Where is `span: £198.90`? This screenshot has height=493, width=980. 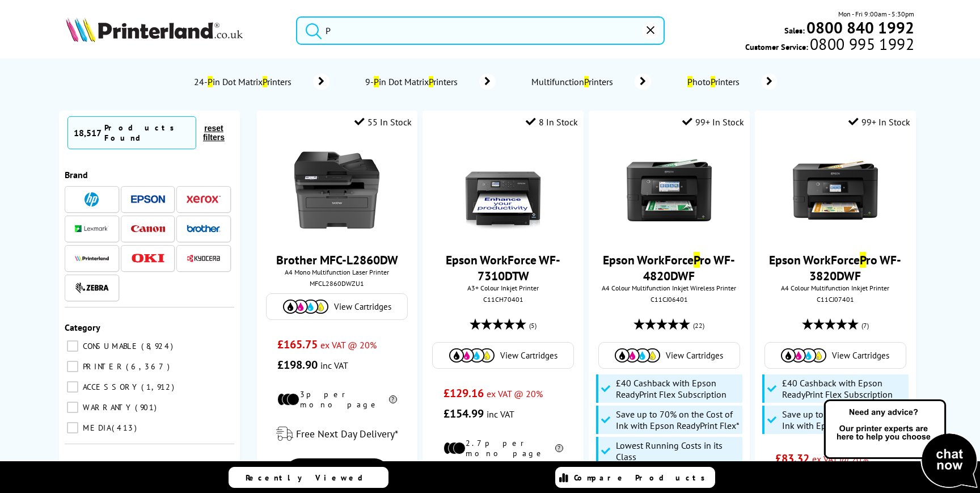
span: £198.90 is located at coordinates (297, 365).